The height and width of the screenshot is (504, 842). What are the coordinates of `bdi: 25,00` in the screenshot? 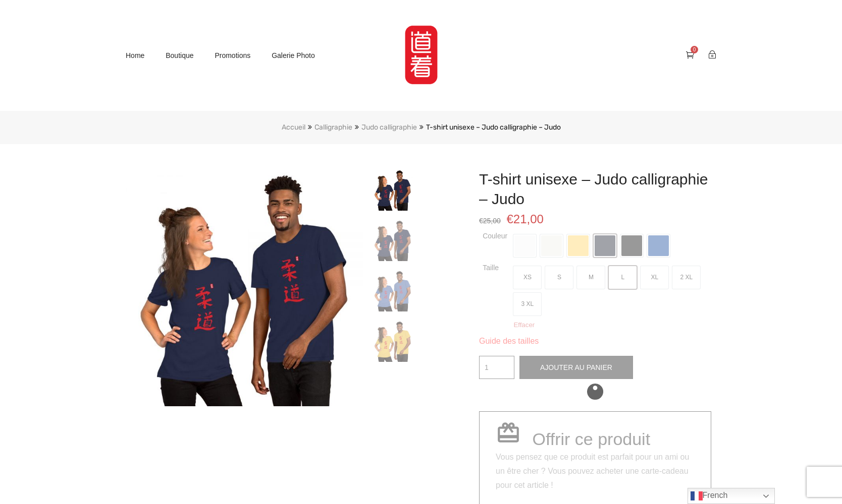 It's located at (489, 221).